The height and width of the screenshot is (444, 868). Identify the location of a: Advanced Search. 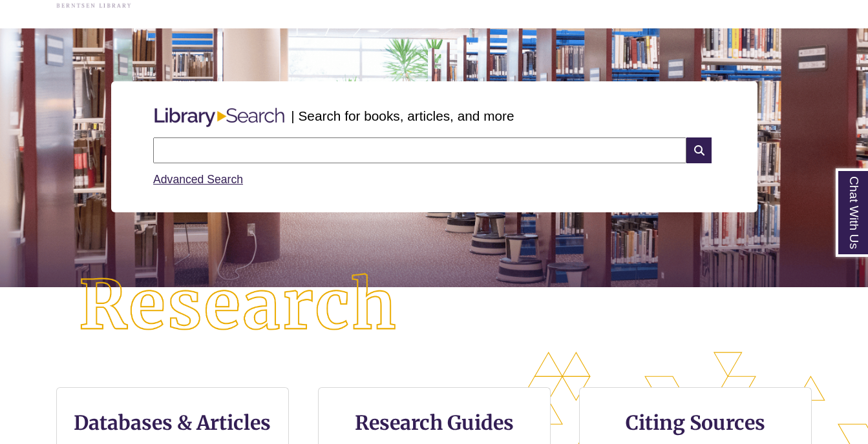
(198, 179).